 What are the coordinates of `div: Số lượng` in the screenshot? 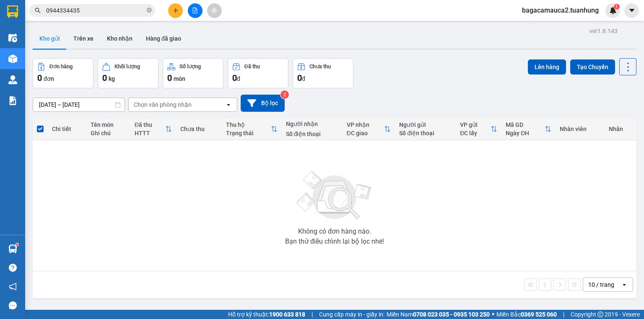 It's located at (190, 67).